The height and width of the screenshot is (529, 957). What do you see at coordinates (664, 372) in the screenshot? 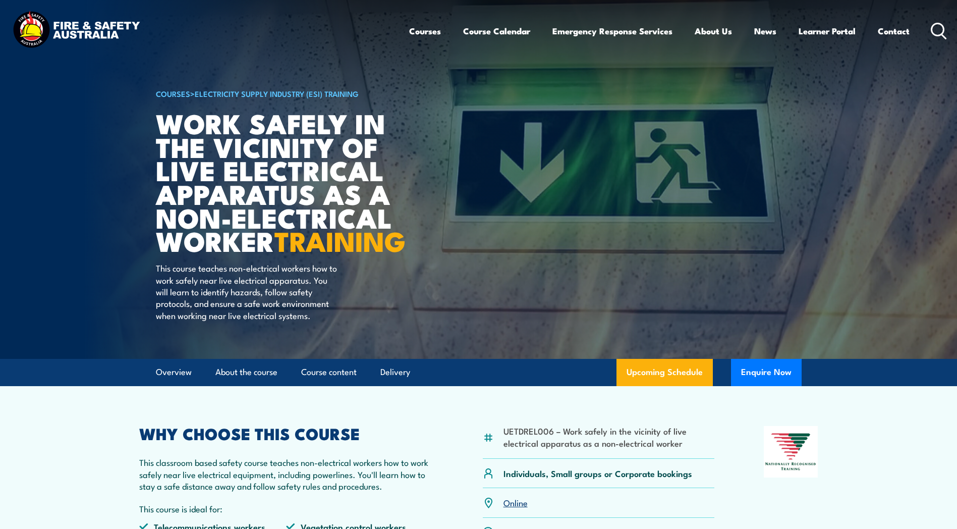
I see `a: Upcoming Schedule` at bounding box center [664, 372].